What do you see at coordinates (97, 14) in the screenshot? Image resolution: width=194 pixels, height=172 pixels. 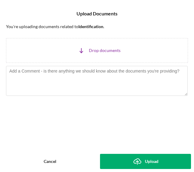 I see `h6: Upload Documents` at bounding box center [97, 14].